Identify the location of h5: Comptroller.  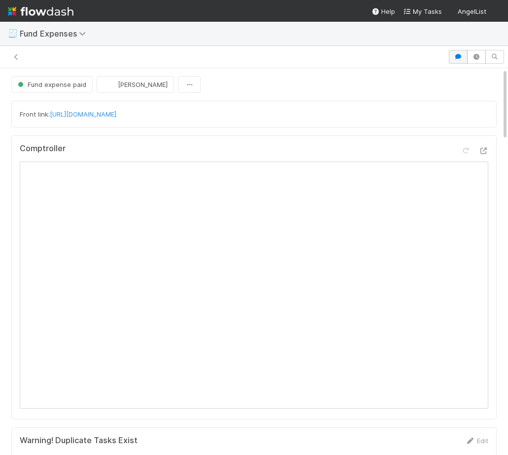
(42, 149).